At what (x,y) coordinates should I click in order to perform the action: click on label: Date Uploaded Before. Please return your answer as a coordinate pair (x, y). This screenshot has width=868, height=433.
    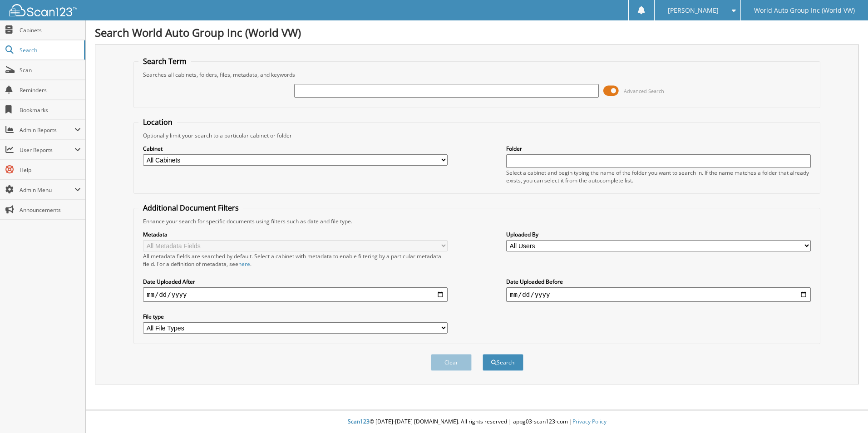
    Looking at the image, I should click on (658, 282).